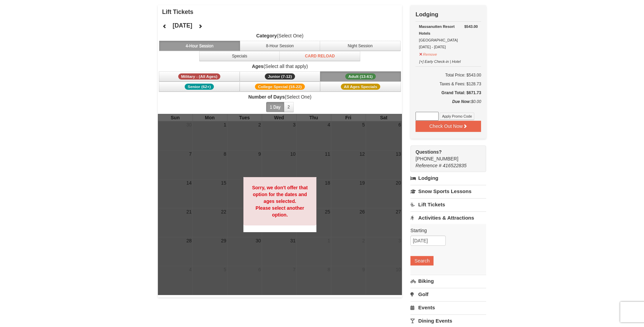 Image resolution: width=644 pixels, height=327 pixels. I want to click on strong: Number of Days, so click(266, 96).